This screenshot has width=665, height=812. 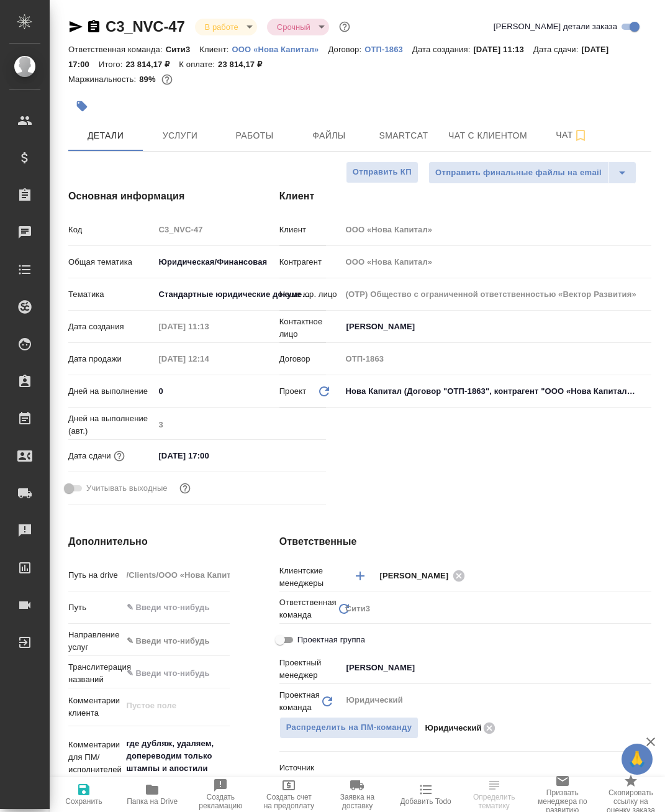 I want to click on span: Чат с клиентом, so click(x=488, y=136).